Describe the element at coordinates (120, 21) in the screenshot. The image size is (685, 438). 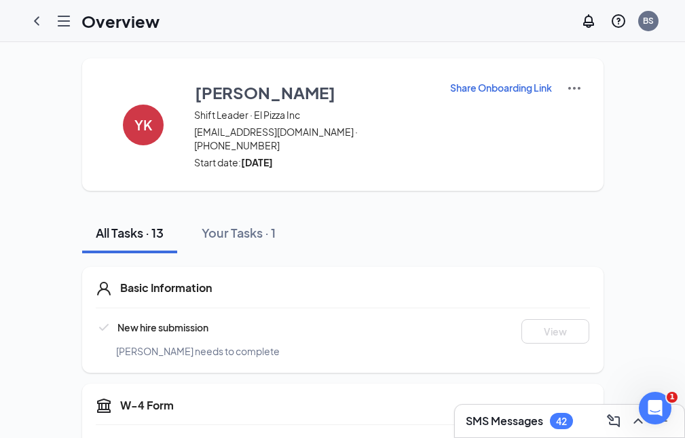
I see `h1: Overview` at that location.